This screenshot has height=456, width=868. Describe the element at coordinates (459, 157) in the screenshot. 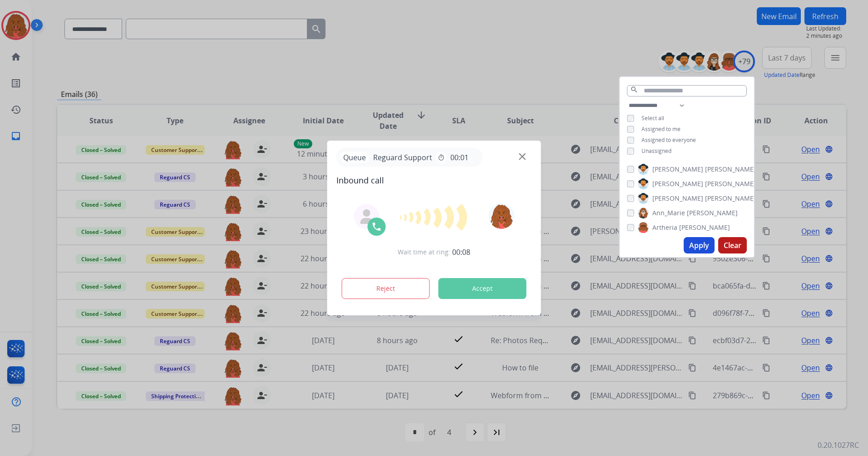

I see `span: 00:01` at that location.